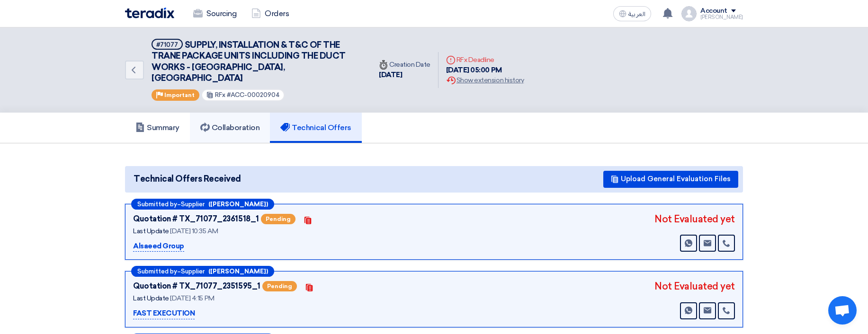  What do you see at coordinates (187, 179) in the screenshot?
I see `span: Technical Offers Received` at bounding box center [187, 179].